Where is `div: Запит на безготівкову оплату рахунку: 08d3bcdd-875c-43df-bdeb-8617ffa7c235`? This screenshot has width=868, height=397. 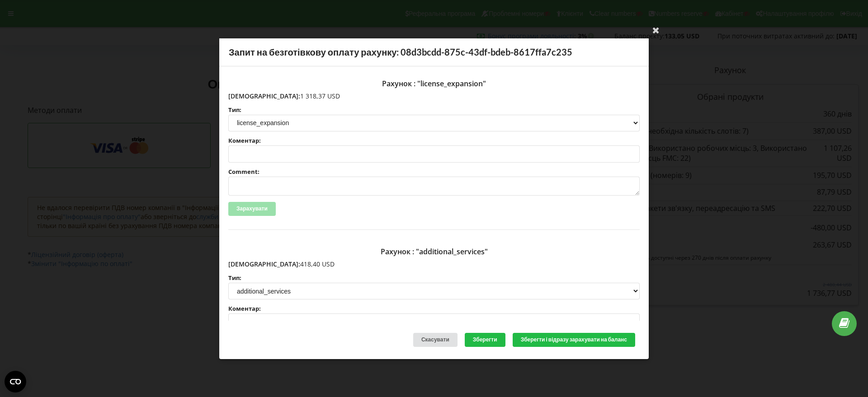 div: Запит на безготівкову оплату рахунку: 08d3bcdd-875c-43df-bdeb-8617ffa7c235 is located at coordinates (434, 53).